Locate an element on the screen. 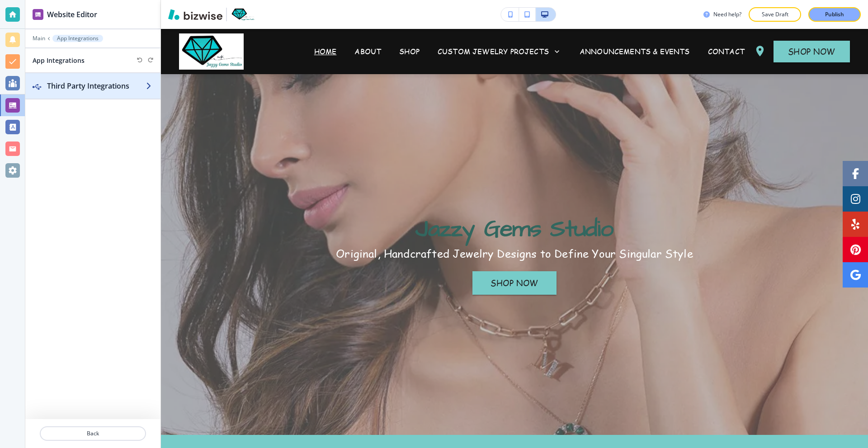  p: ABOUT is located at coordinates (368, 52).